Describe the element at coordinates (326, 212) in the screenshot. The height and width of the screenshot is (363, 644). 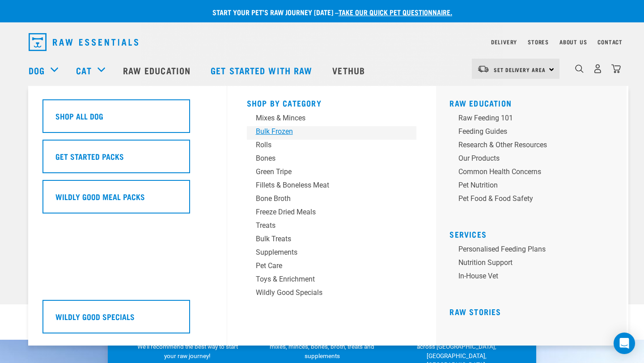
I see `div: Freeze Dried Meals` at that location.